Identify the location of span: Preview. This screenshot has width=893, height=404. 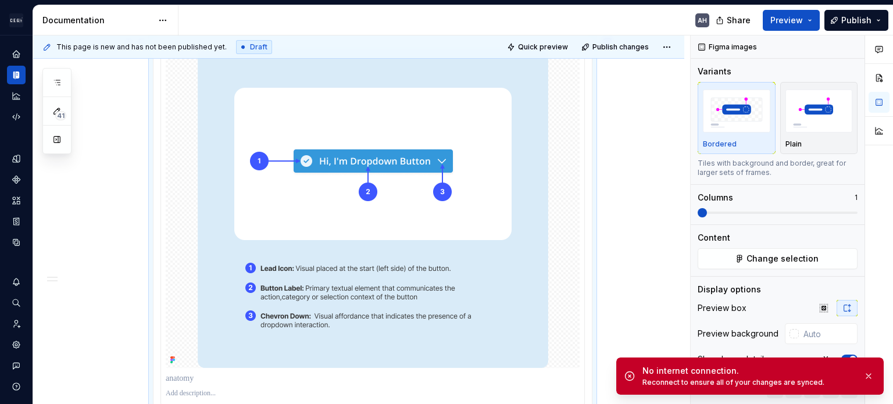
(787, 20).